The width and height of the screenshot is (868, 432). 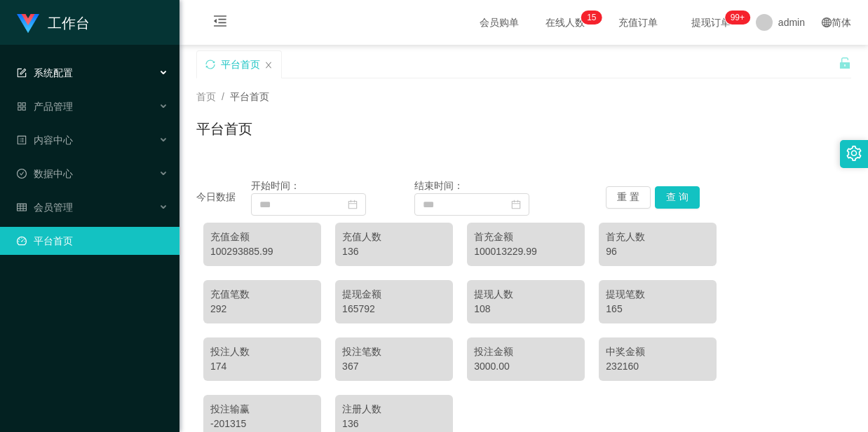 I want to click on img: logo.9652507e.png, so click(x=28, y=24).